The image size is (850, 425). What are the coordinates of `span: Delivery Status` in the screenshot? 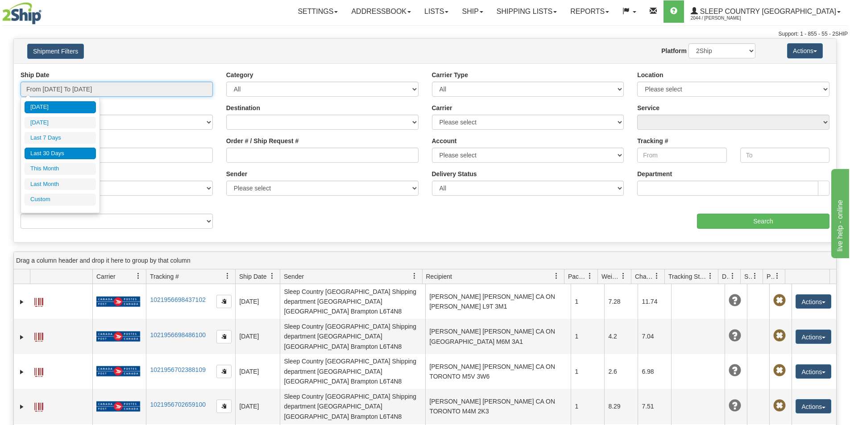 It's located at (726, 277).